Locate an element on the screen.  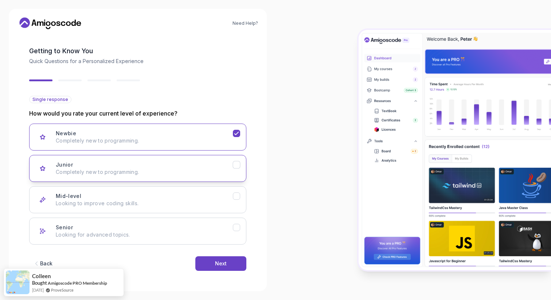
span: Bought is located at coordinates (39, 283).